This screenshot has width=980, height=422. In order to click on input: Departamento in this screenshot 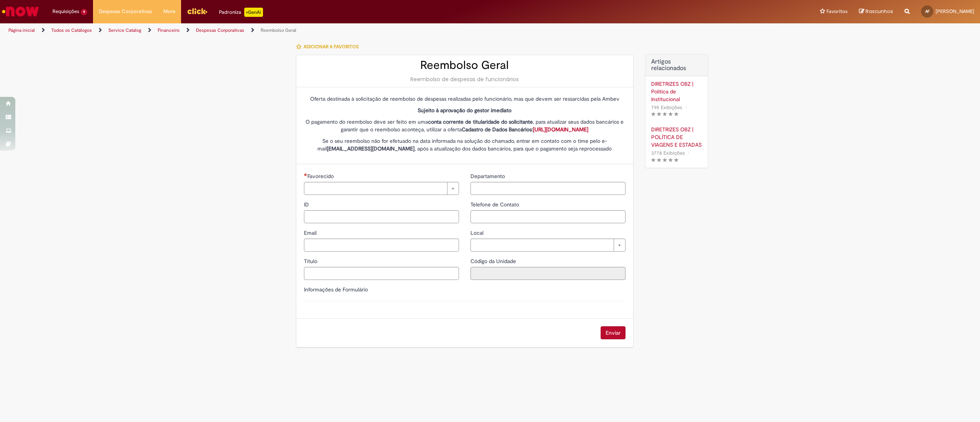, I will do `click(548, 188)`.